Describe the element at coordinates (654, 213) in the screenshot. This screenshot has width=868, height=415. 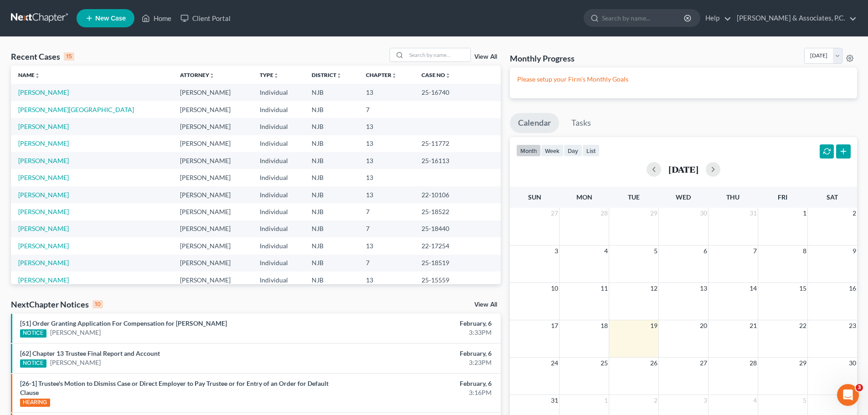
I see `span: 29` at that location.